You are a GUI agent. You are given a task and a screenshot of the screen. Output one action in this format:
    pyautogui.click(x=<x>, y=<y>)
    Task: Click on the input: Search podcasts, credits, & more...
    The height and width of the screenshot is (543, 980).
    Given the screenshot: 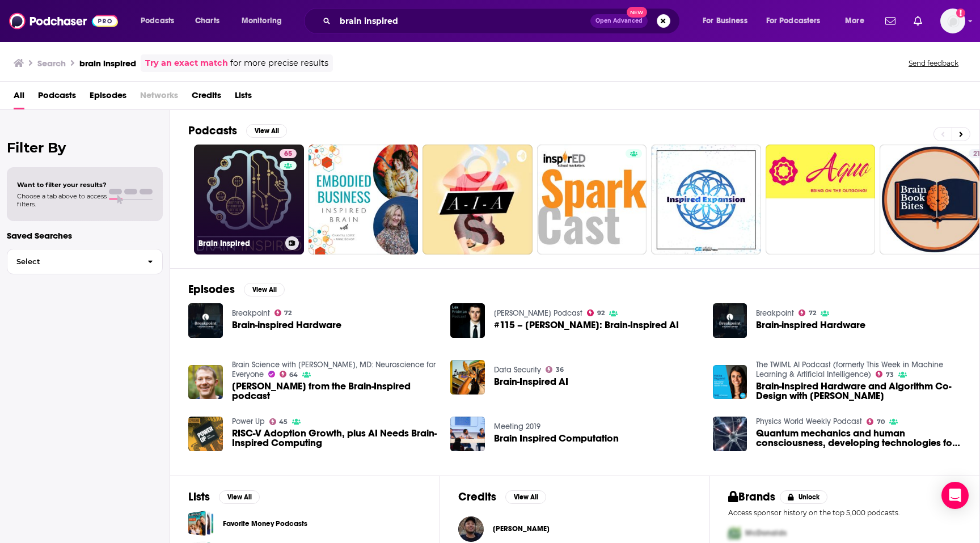 What is the action you would take?
    pyautogui.click(x=463, y=21)
    